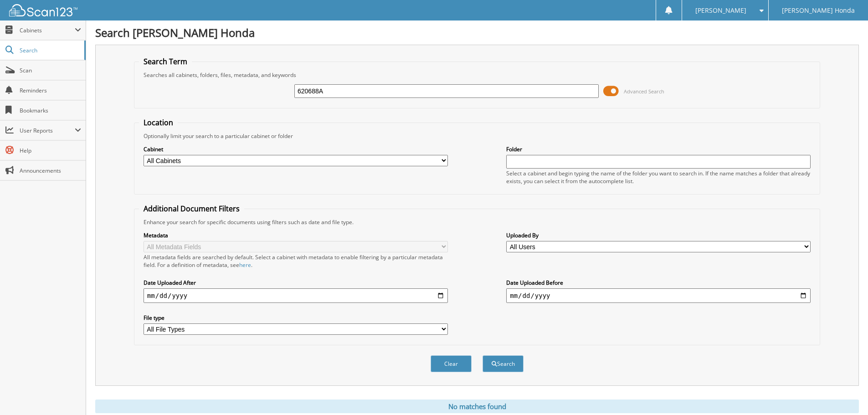 Image resolution: width=868 pixels, height=415 pixels. What do you see at coordinates (477, 136) in the screenshot?
I see `div: Optionally limit your search to a particular cabinet or folder` at bounding box center [477, 136].